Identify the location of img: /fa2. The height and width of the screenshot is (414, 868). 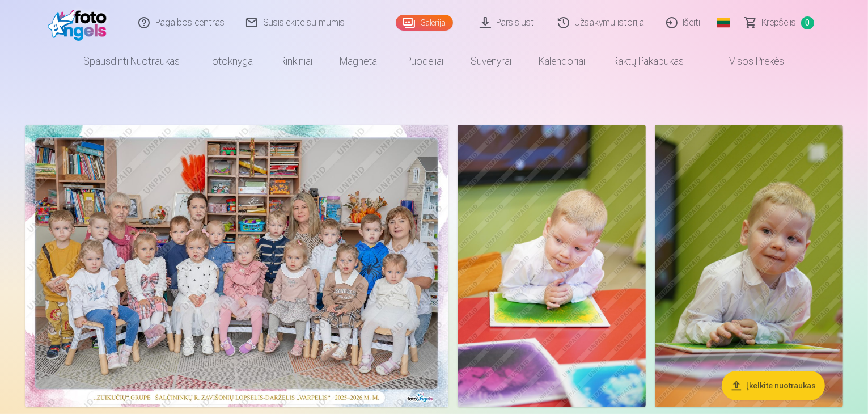
(80, 22).